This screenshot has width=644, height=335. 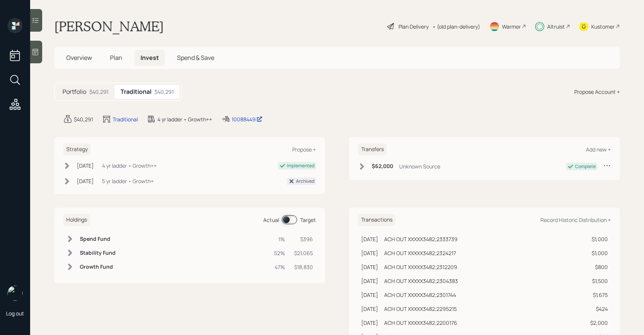 I want to click on div: $21,065, so click(x=304, y=252).